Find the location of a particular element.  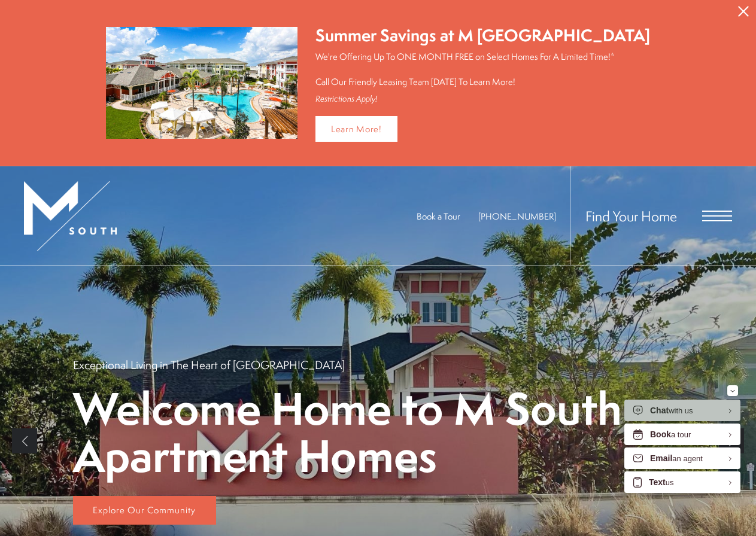

a: Book a Tour is located at coordinates (438, 216).